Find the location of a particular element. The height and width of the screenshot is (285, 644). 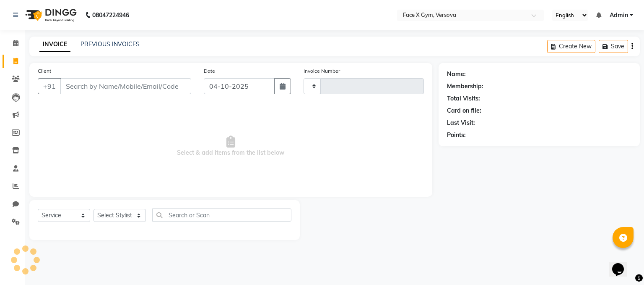

div: Name: is located at coordinates (456, 74).